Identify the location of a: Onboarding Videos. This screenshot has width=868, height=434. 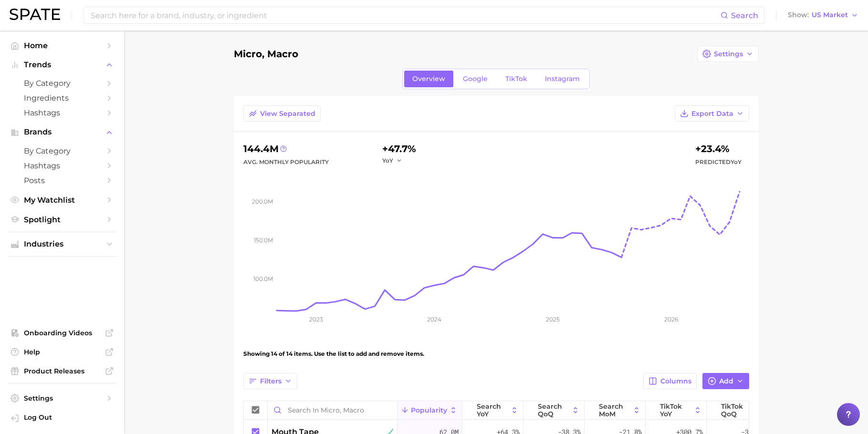
(62, 332).